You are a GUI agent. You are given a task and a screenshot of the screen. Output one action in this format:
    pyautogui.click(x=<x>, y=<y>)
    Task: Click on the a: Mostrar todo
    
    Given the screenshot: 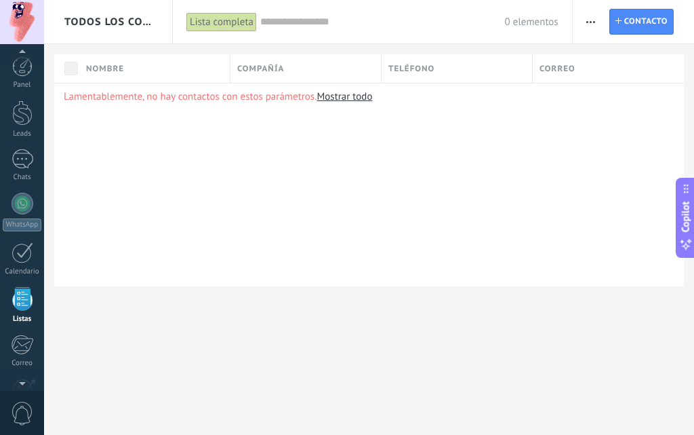 What is the action you would take?
    pyautogui.click(x=344, y=96)
    